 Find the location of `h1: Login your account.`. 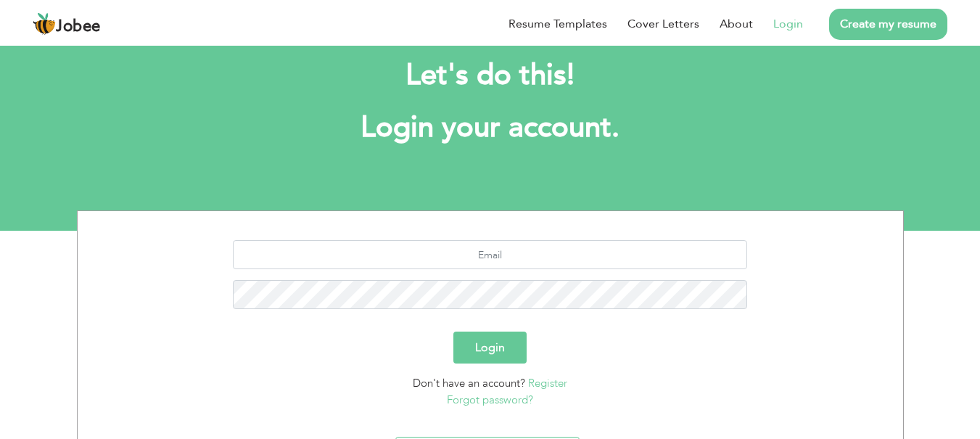

h1: Login your account. is located at coordinates (491, 127).